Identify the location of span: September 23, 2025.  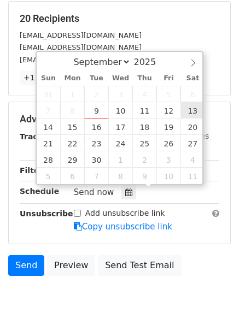
(96, 143).